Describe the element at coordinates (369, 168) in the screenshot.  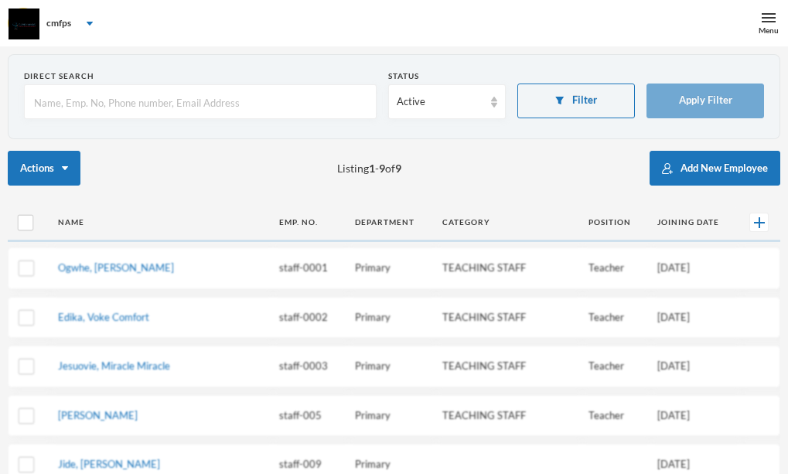
I see `span: Listing - of` at that location.